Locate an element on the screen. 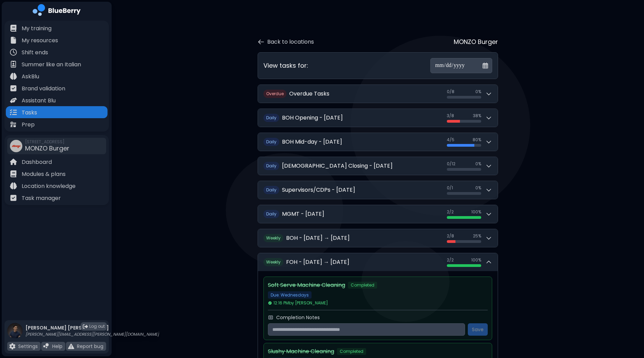 The image size is (644, 358). p: MONZO Burger is located at coordinates (476, 42).